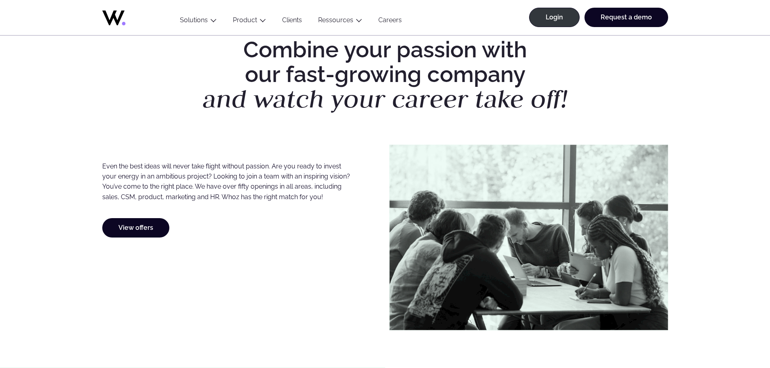 The width and height of the screenshot is (770, 368). I want to click on button: Ressources, so click(340, 21).